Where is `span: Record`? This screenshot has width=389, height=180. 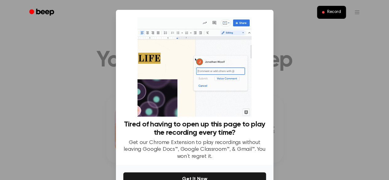
span: Record is located at coordinates (333, 12).